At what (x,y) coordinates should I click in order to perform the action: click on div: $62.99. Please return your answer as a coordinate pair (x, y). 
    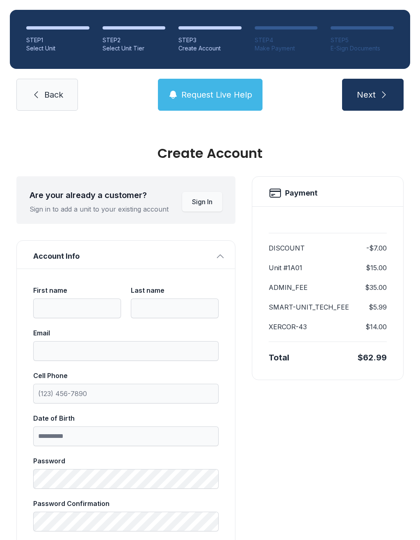
    Looking at the image, I should click on (372, 358).